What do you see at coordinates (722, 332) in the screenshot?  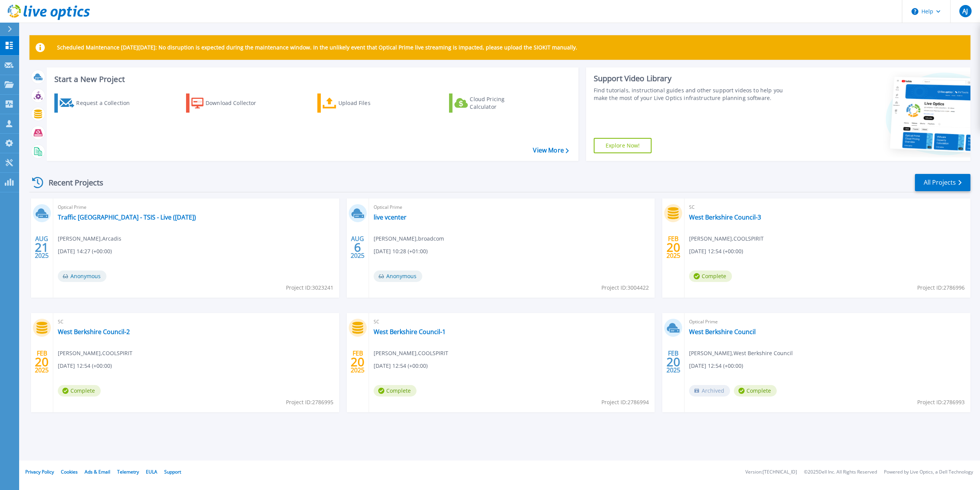 I see `a: West Berkshire Council` at bounding box center [722, 332].